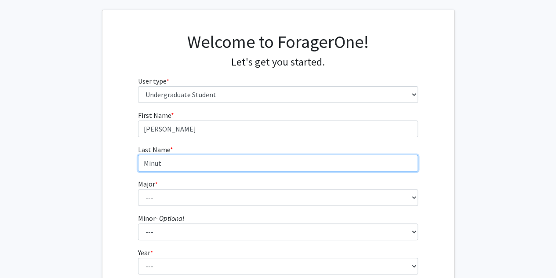  Describe the element at coordinates (170, 218) in the screenshot. I see `i: - Optional` at that location.